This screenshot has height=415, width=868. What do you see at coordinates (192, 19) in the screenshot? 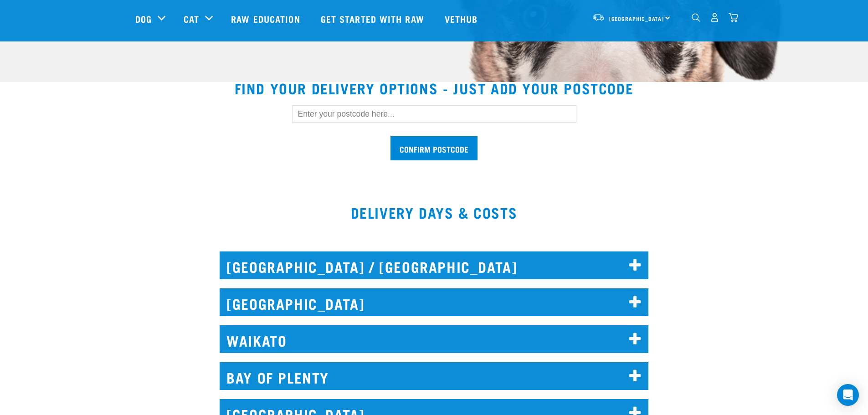
I see `a: Cat` at bounding box center [192, 19].